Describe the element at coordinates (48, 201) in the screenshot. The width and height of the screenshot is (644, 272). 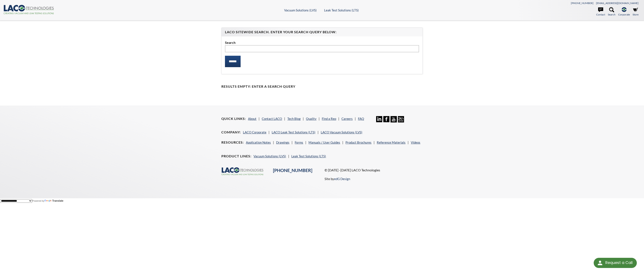
I see `img: Google Translate` at that location.